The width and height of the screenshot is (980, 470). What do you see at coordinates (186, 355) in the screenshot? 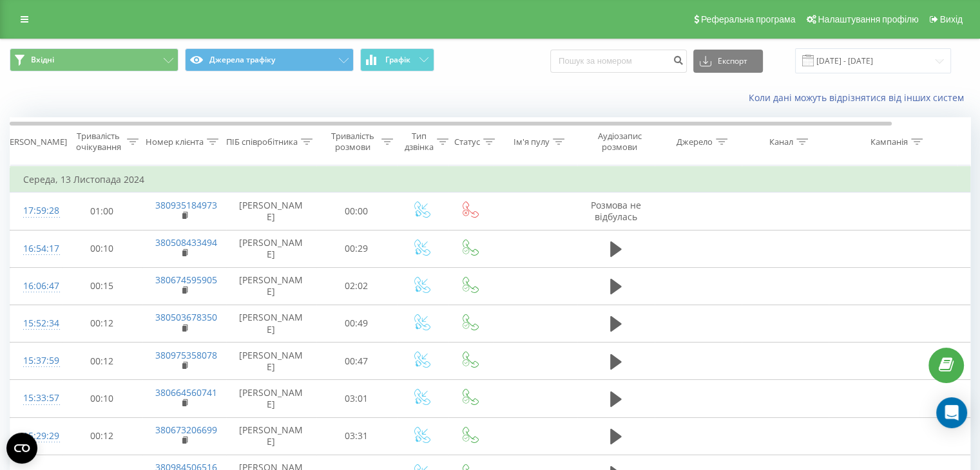
I see `a: 380975358078` at bounding box center [186, 355].